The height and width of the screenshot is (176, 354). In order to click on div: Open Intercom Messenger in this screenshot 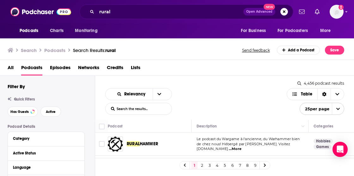, I will do `click(341, 149)`.